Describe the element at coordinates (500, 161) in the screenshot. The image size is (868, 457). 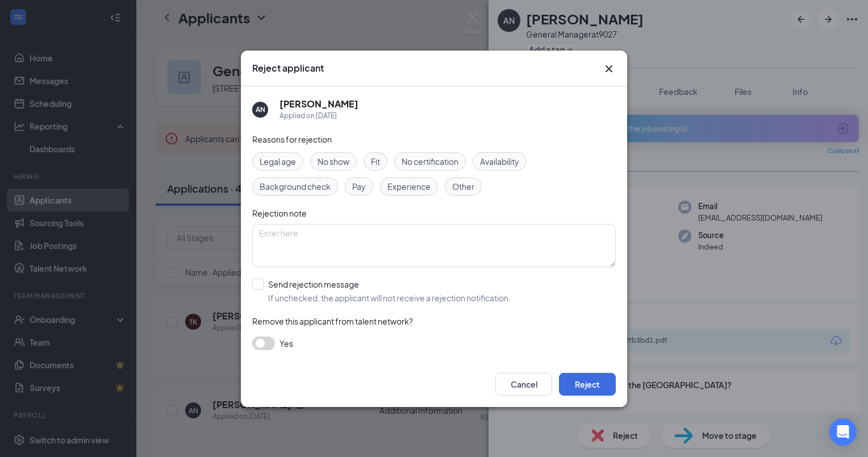
I see `span: Availability` at that location.